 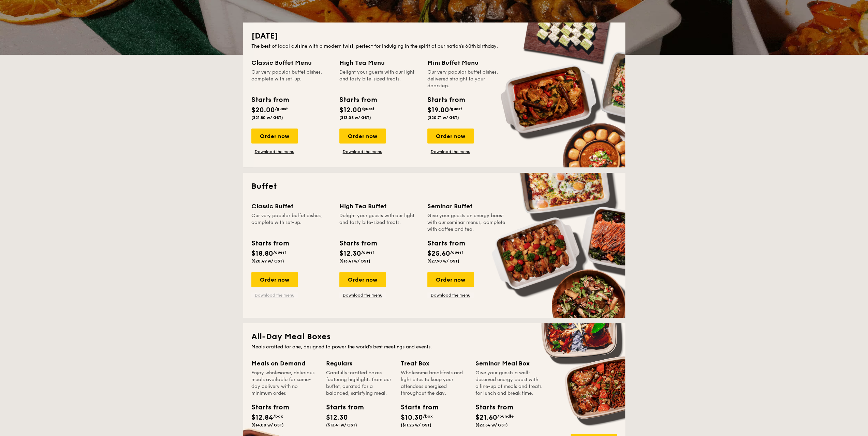 I want to click on div: Seminar Buffet, so click(x=467, y=206).